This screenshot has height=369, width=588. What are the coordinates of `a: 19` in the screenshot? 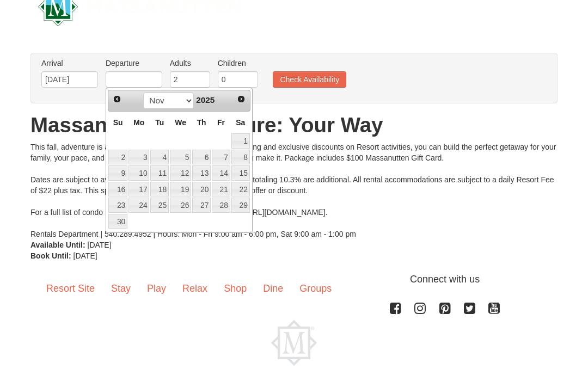 It's located at (180, 190).